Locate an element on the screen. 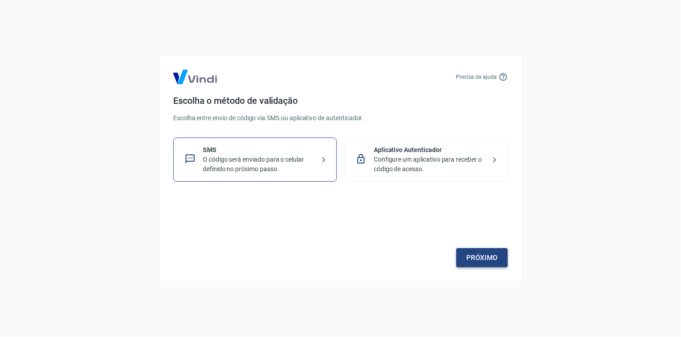 The height and width of the screenshot is (337, 681). p: Precisa de ajuda is located at coordinates (476, 77).